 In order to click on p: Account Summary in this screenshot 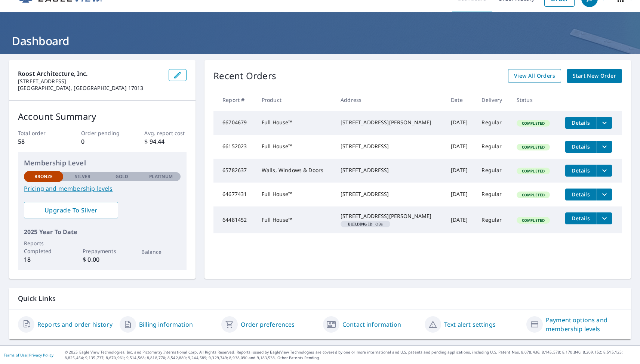, I will do `click(102, 116)`.